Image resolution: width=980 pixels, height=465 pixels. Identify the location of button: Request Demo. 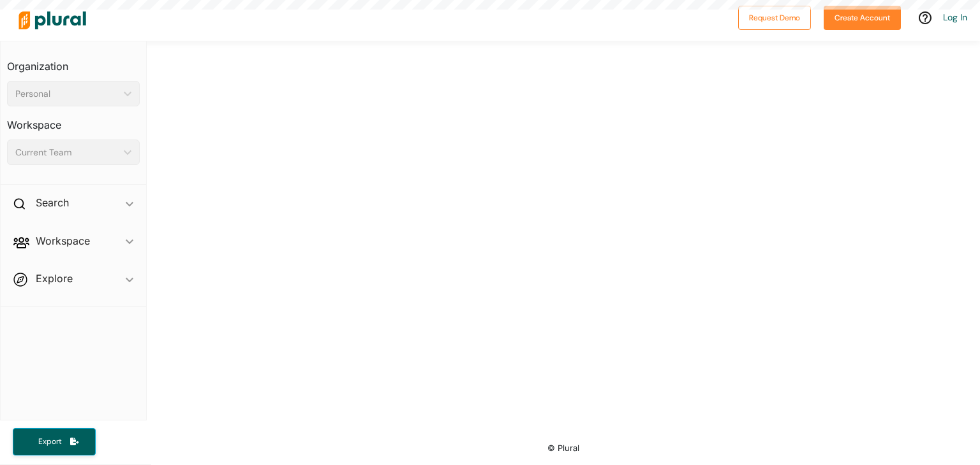
(774, 18).